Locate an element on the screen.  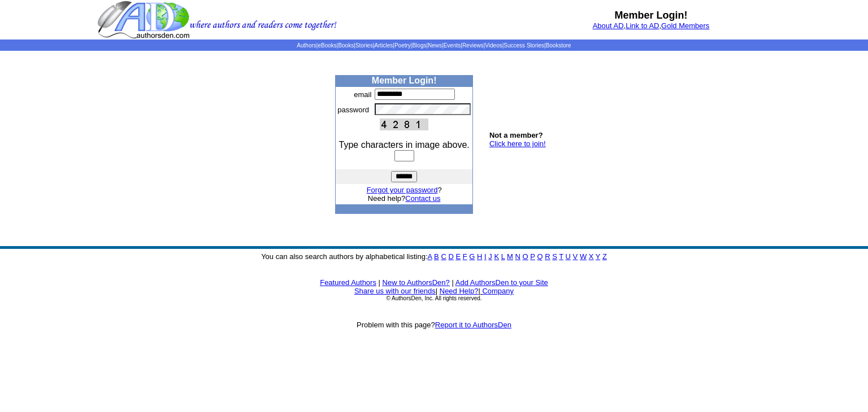
a: Contact us is located at coordinates (423, 198).